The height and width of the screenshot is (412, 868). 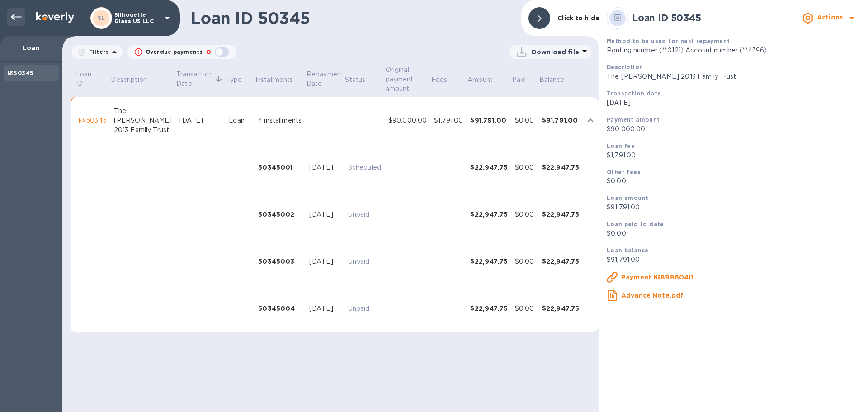 I want to click on p: Download file, so click(x=555, y=52).